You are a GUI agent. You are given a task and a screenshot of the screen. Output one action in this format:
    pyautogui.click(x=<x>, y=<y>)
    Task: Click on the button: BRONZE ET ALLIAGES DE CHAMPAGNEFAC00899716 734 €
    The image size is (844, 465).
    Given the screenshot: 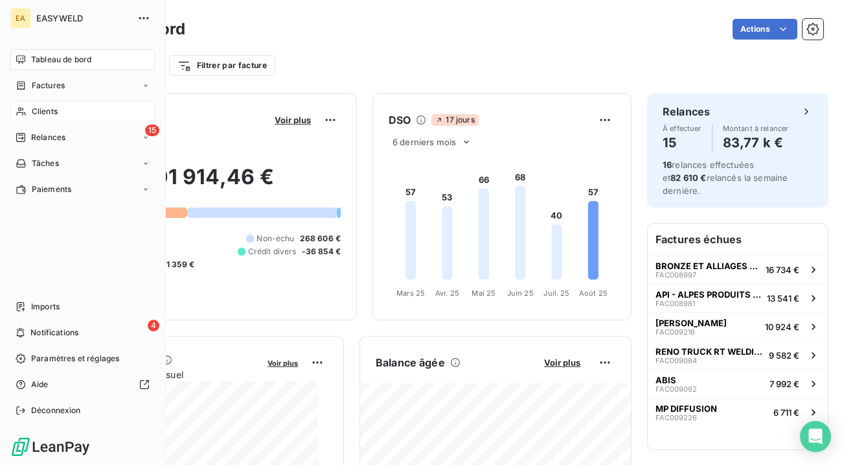 What is the action you would take?
    pyautogui.click(x=738, y=269)
    